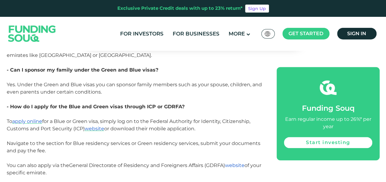 The height and width of the screenshot is (182, 386). Describe the element at coordinates (142, 34) in the screenshot. I see `a: For Investors` at that location.